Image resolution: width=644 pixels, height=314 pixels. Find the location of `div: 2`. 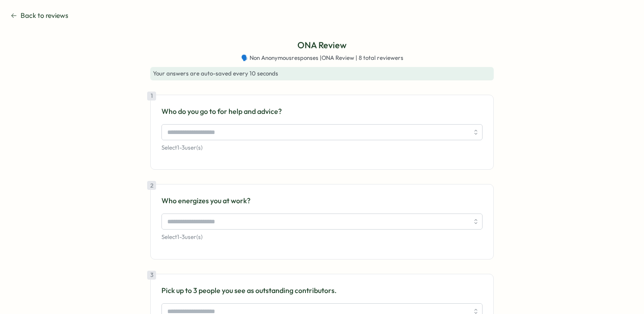

div: 2 is located at coordinates (152, 185).